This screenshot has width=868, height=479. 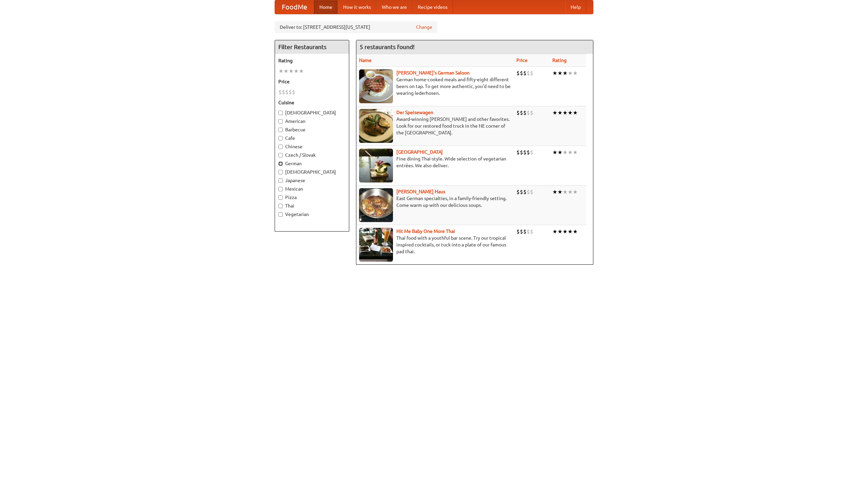 What do you see at coordinates (426, 231) in the screenshot?
I see `b: Hit Me Baby One More Thai` at bounding box center [426, 231].